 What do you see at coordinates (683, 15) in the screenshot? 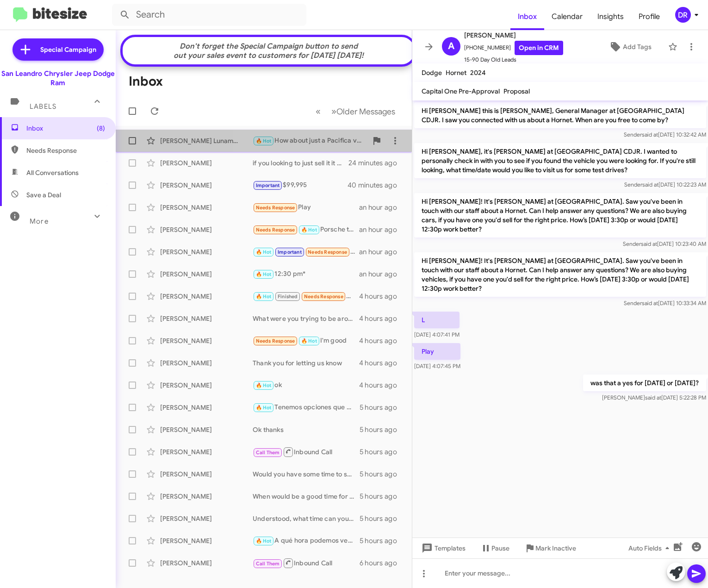
I see `div: DR` at bounding box center [683, 15].